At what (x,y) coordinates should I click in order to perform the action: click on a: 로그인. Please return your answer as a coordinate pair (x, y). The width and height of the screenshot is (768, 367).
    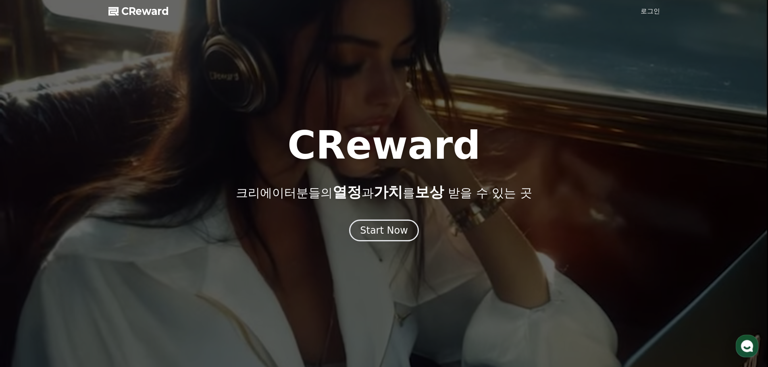
    Looking at the image, I should click on (650, 11).